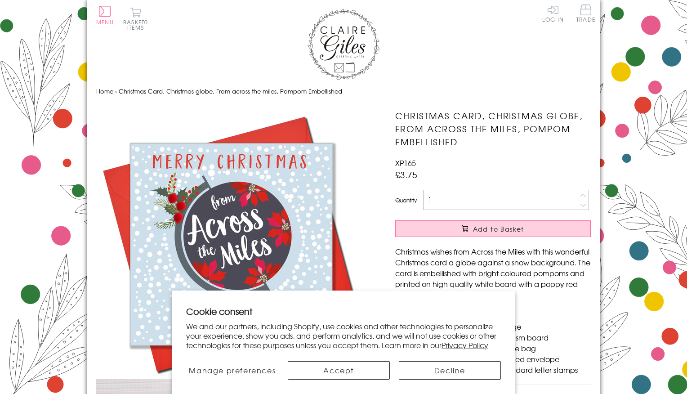  I want to click on button: Add to Basket, so click(493, 228).